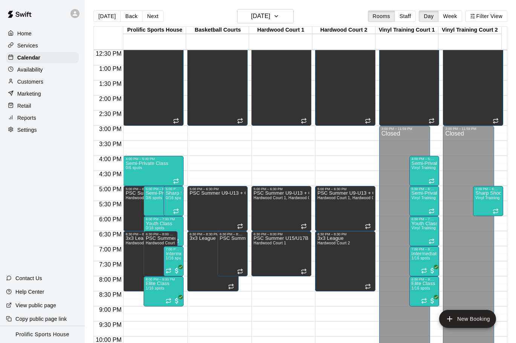 The image size is (516, 343). Describe the element at coordinates (110, 114) in the screenshot. I see `span: 2:30 PM` at that location.